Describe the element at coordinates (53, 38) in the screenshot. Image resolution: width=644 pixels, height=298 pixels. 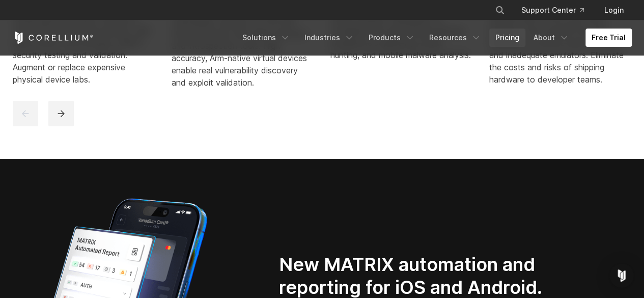
I see `a: Corellium Home` at that location.